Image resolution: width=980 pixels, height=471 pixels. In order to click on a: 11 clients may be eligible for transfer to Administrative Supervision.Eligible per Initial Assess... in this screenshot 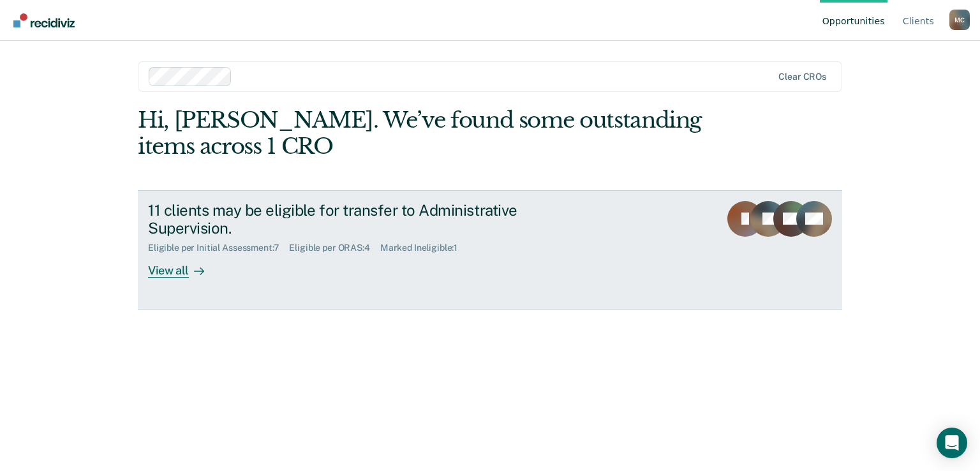, I will do `click(490, 249)`.